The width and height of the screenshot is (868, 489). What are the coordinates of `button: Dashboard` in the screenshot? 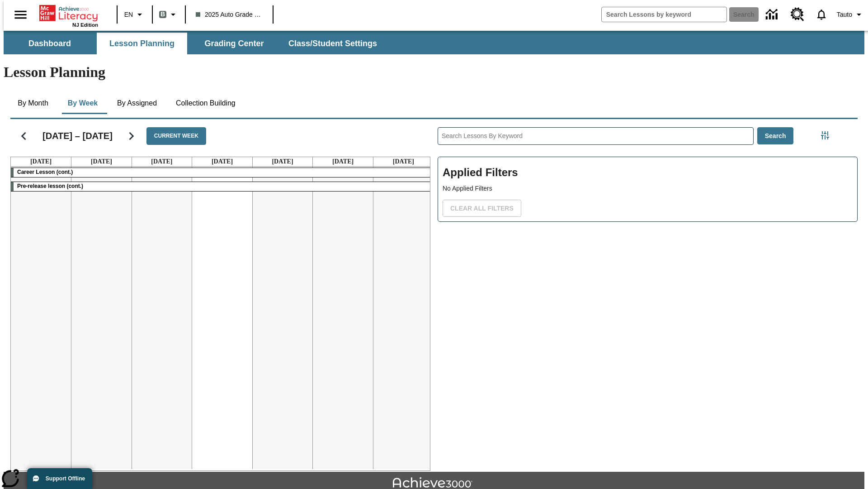 It's located at (50, 44).